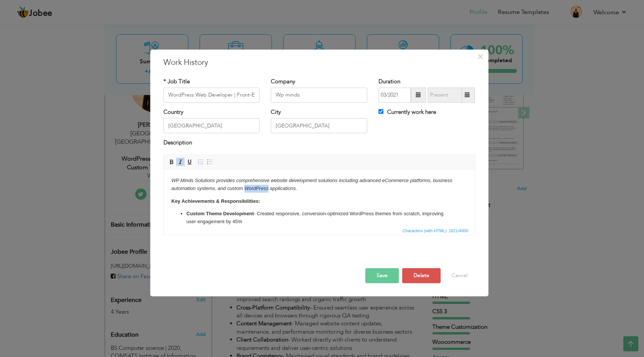  What do you see at coordinates (56, 44) in the screenshot?
I see `strong: Custom Theme Development` at bounding box center [56, 44].